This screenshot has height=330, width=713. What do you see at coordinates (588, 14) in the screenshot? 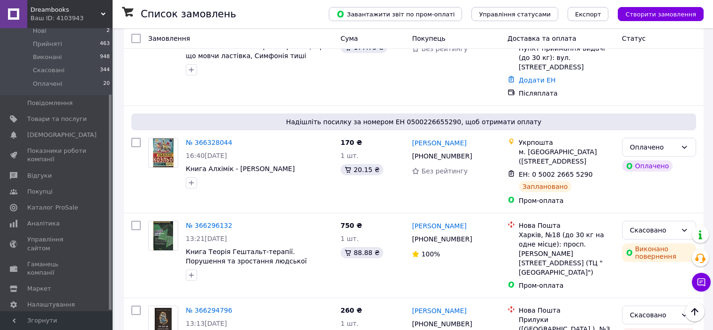
I see `button: Експорт` at bounding box center [588, 14].